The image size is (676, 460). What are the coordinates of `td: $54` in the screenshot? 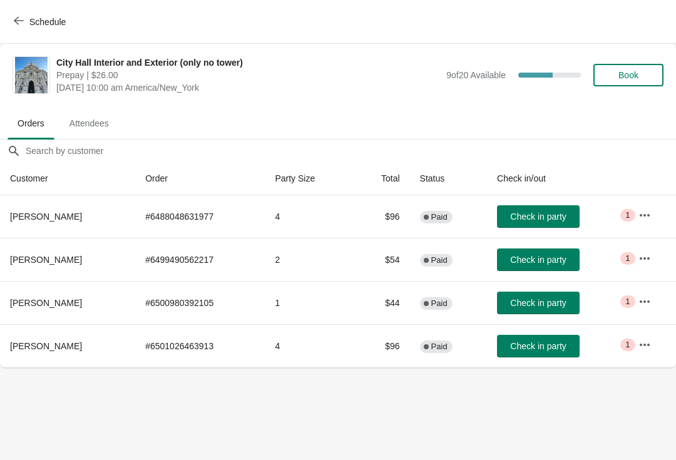 It's located at (381, 259).